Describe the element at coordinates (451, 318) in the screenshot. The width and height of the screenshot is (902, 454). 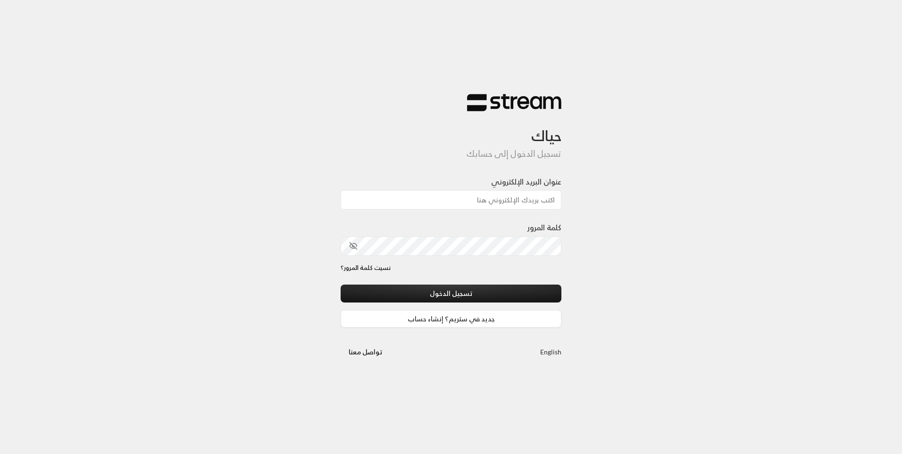
I see `a: جديد في ستريم؟ إنشاء حساب` at that location.